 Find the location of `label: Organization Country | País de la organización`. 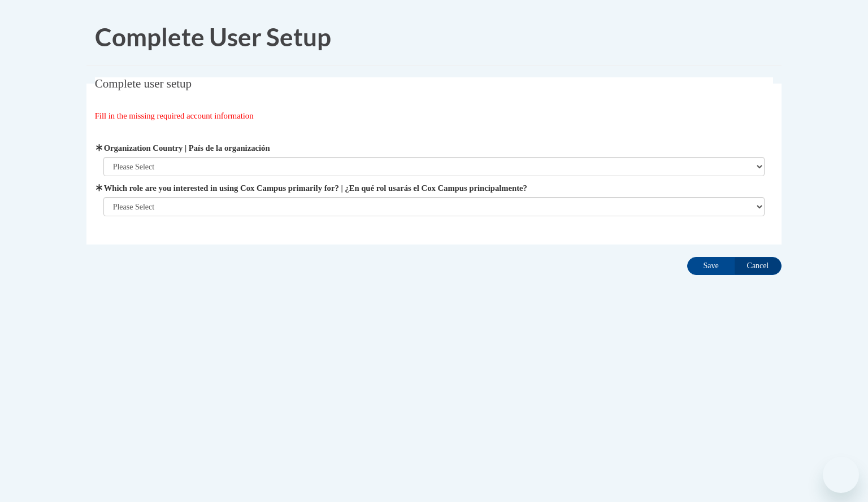

label: Organization Country | País de la organización is located at coordinates (434, 148).